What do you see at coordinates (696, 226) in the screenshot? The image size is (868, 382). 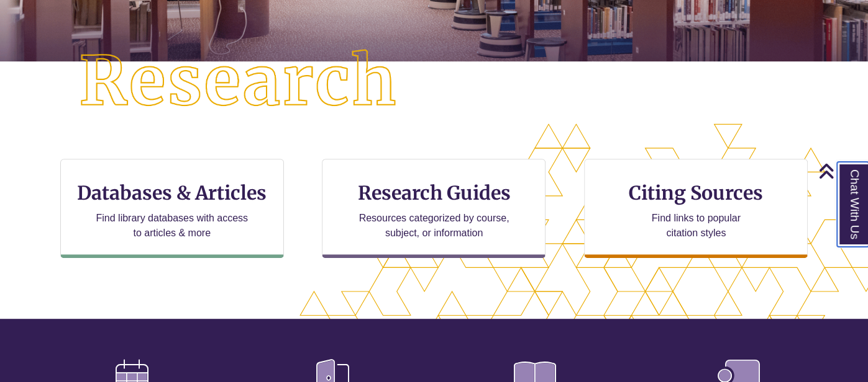 I see `p: Find links to popular citation styles` at bounding box center [696, 226].